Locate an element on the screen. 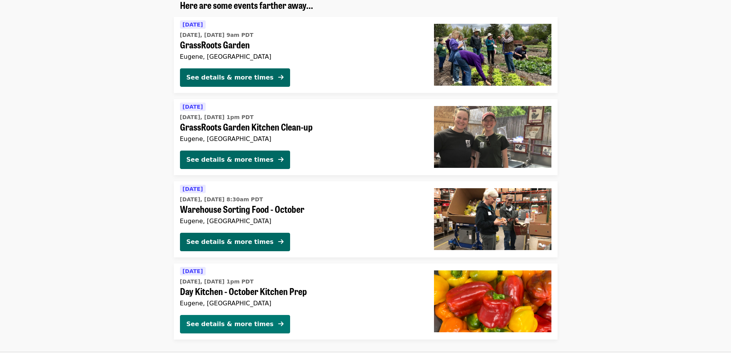  span: GrassRoots Garden is located at coordinates (301, 45).